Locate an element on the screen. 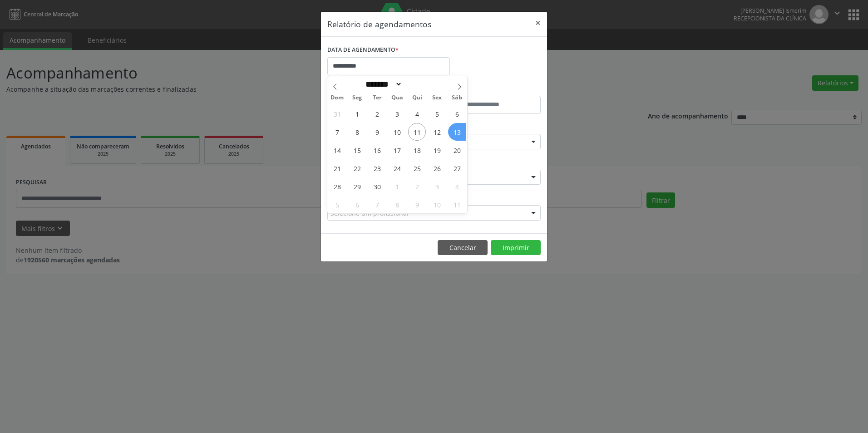  span: Qui is located at coordinates (417, 98).